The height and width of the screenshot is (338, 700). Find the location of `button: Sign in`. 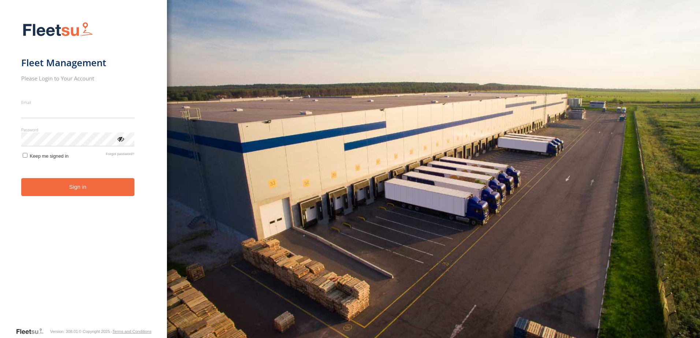

button: Sign in is located at coordinates (78, 187).